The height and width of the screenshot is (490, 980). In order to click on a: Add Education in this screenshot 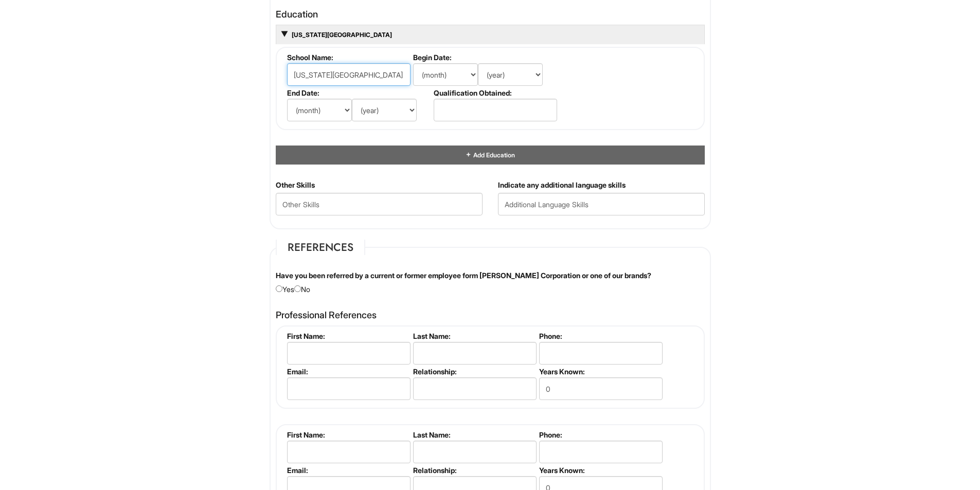, I will do `click(490, 155)`.